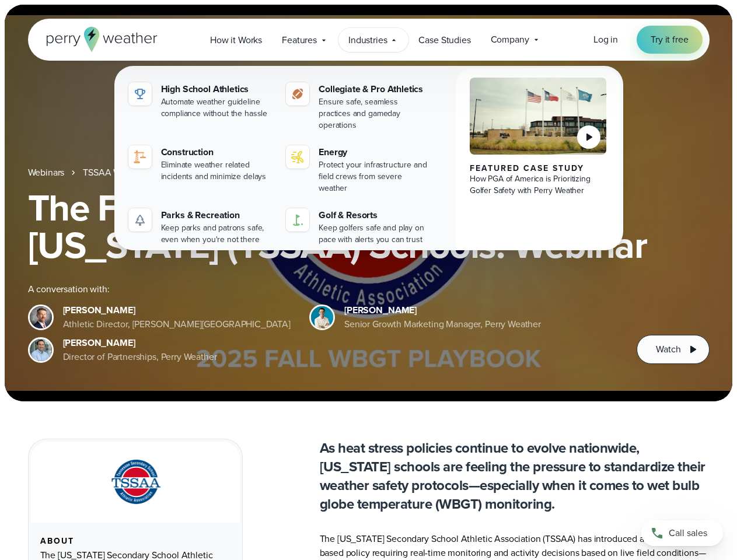 This screenshot has width=737, height=560. I want to click on span: Call sales, so click(688, 533).